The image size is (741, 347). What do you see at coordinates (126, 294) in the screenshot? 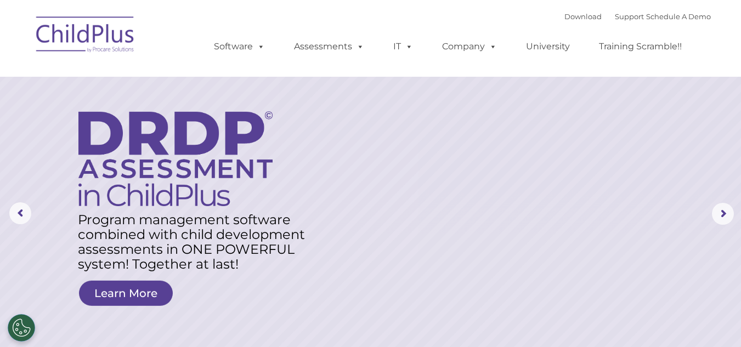
I see `a: Learn More` at bounding box center [126, 294].